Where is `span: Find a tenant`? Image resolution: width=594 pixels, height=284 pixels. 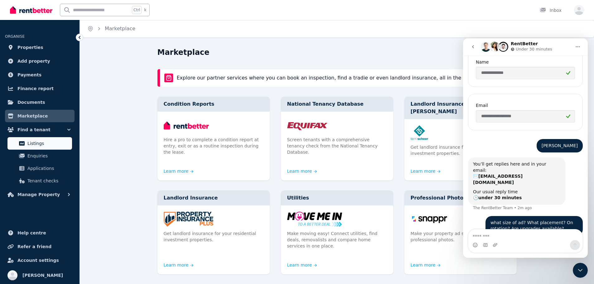
span: Find a tenant is located at coordinates (34, 130).